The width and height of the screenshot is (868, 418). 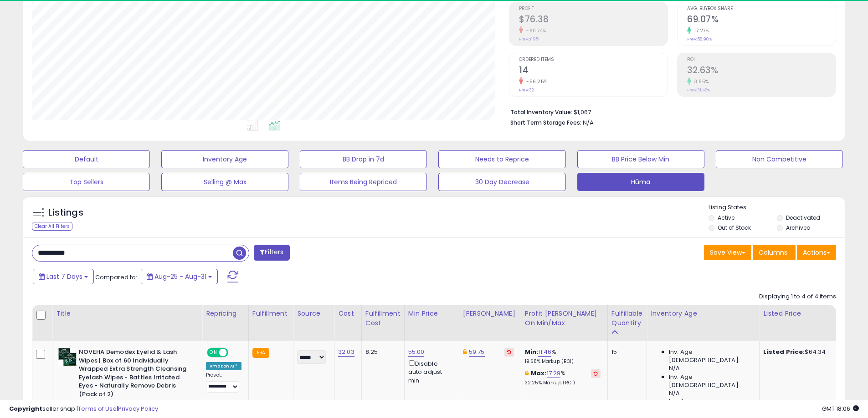 What do you see at coordinates (346, 353) in the screenshot?
I see `a: 32.03` at bounding box center [346, 353].